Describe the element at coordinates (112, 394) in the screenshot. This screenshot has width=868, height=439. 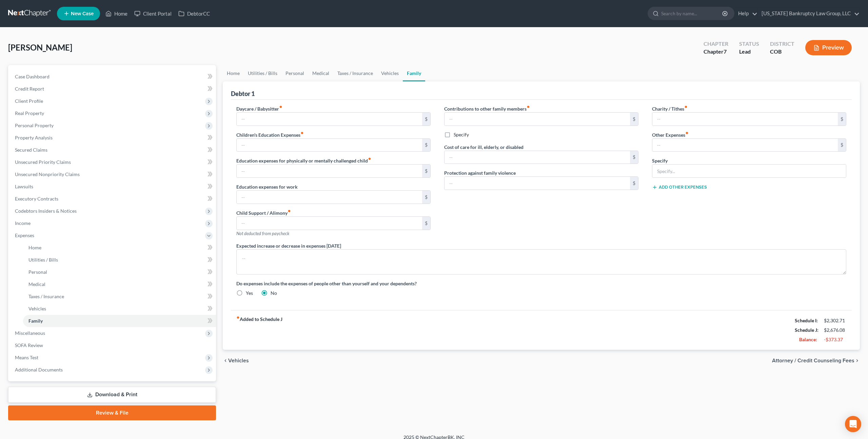
I see `a: Download & Print` at that location.